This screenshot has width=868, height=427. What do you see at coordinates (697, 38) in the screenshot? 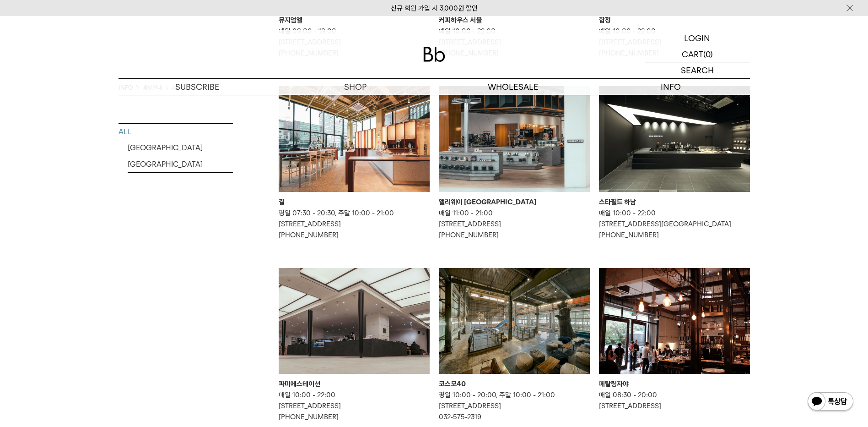
I see `a: LOGIN` at bounding box center [697, 38].